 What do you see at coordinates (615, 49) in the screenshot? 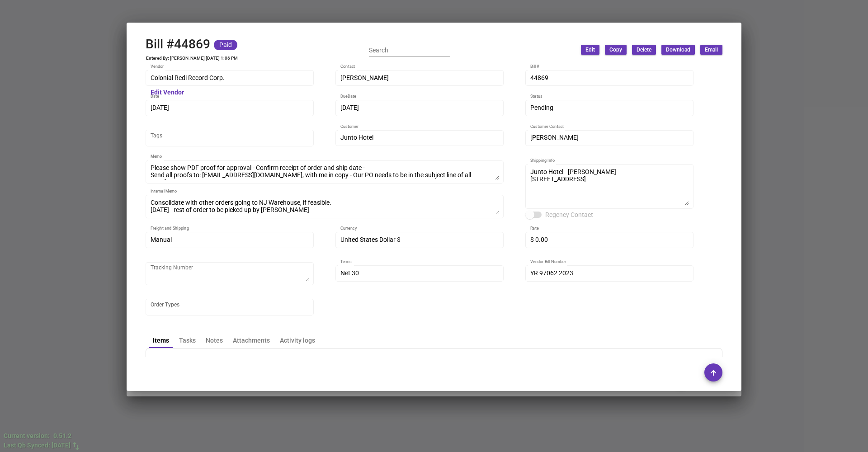
I see `button: Copy` at bounding box center [615, 49].